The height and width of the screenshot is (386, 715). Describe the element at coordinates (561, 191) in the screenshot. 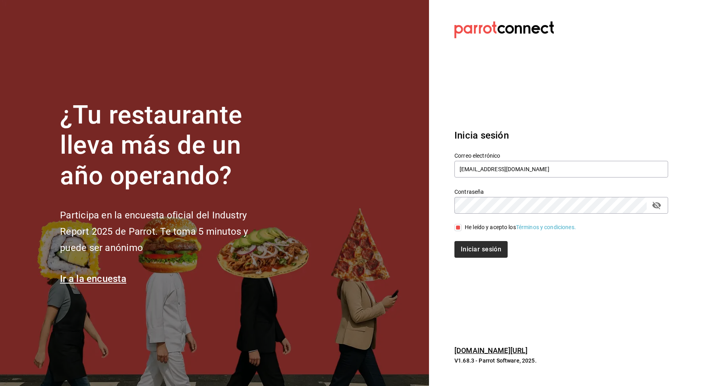

I see `label: Contraseña` at that location.